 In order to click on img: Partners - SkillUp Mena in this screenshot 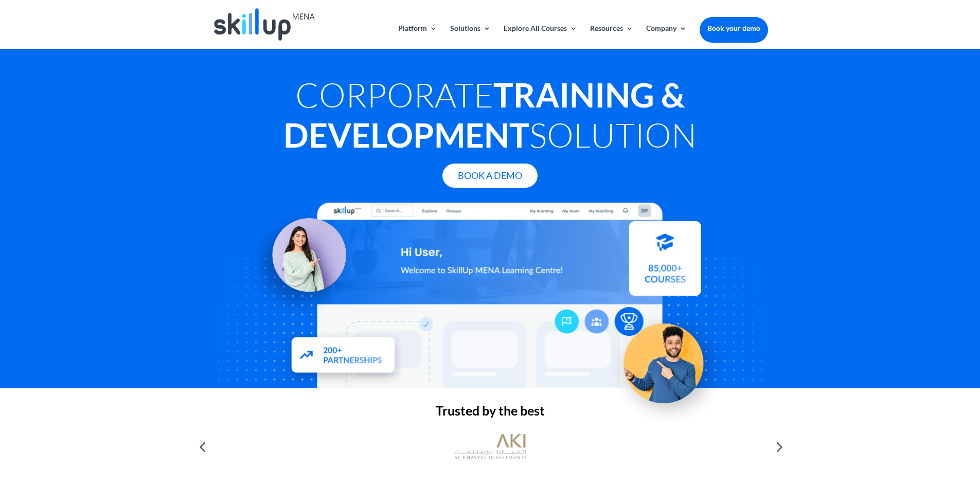, I will do `click(343, 357)`.